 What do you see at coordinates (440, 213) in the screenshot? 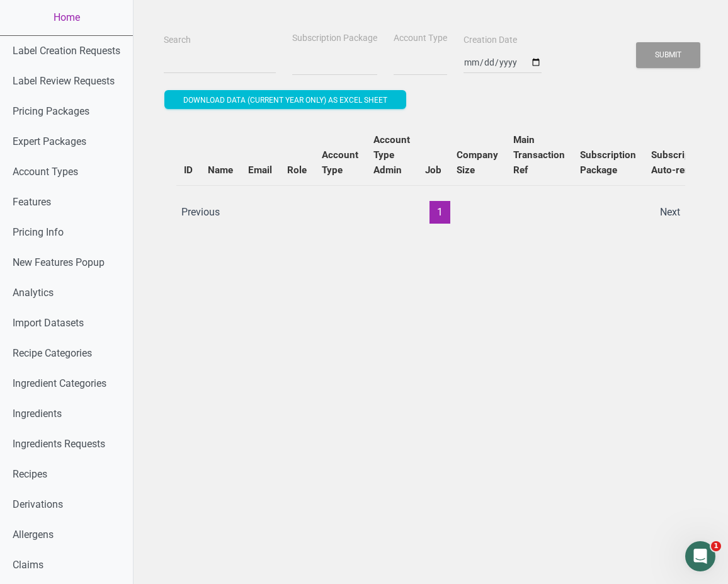
I see `button: 1` at bounding box center [440, 213].